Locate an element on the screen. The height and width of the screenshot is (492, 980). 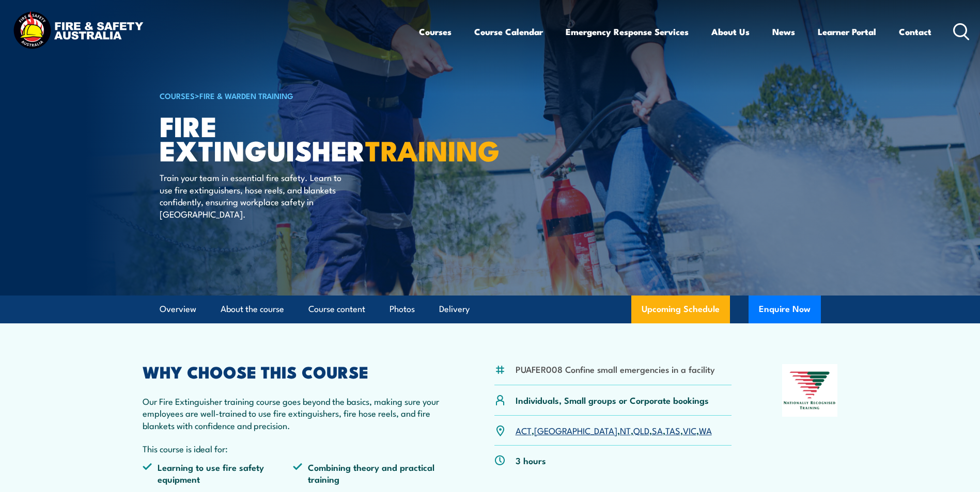
a: Photos is located at coordinates (402, 309).